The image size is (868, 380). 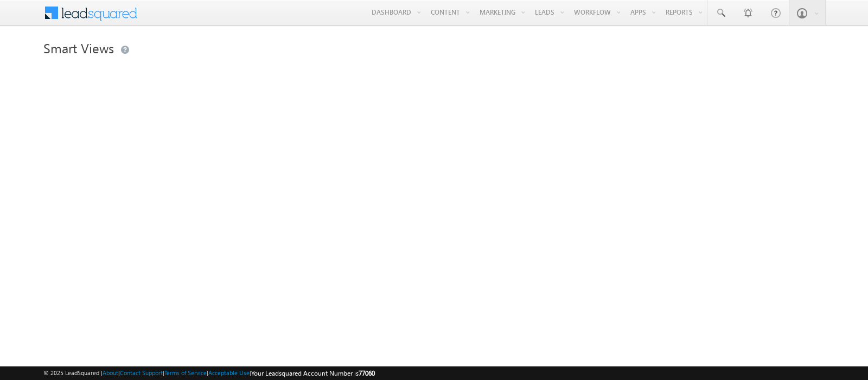 I want to click on span: Your Leadsquared Account Number is, so click(x=313, y=373).